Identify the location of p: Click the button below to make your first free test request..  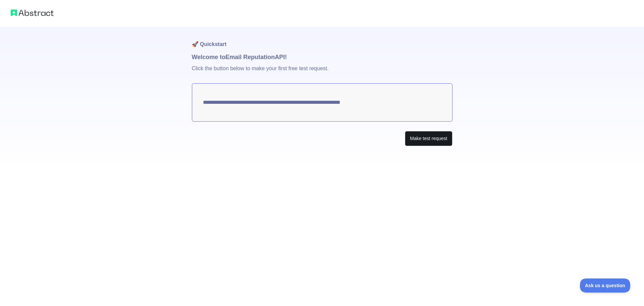
(322, 72).